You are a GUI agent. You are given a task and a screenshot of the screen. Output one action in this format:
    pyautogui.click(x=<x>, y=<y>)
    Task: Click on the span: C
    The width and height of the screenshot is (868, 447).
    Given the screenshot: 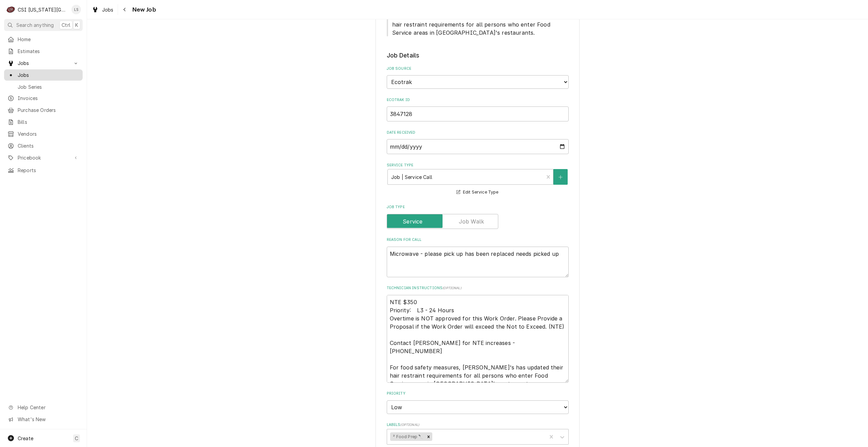 What is the action you would take?
    pyautogui.click(x=76, y=438)
    